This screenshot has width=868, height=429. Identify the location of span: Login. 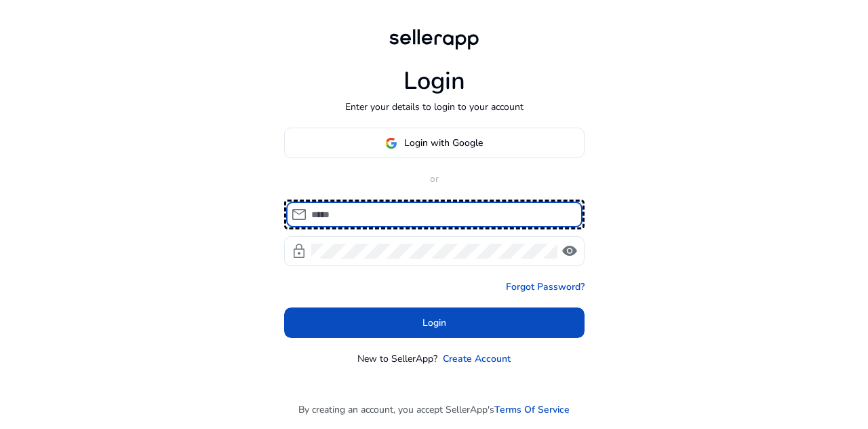
(434, 322).